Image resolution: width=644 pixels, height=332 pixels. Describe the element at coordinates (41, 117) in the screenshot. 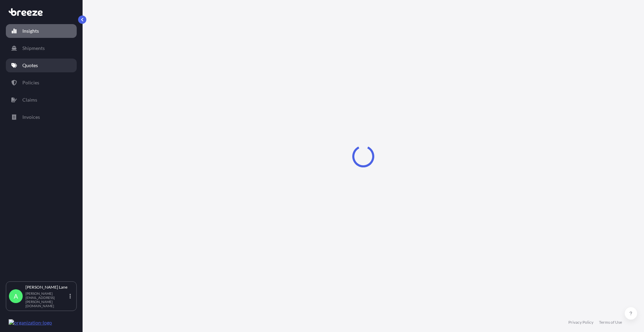

I see `a: Invoices` at that location.